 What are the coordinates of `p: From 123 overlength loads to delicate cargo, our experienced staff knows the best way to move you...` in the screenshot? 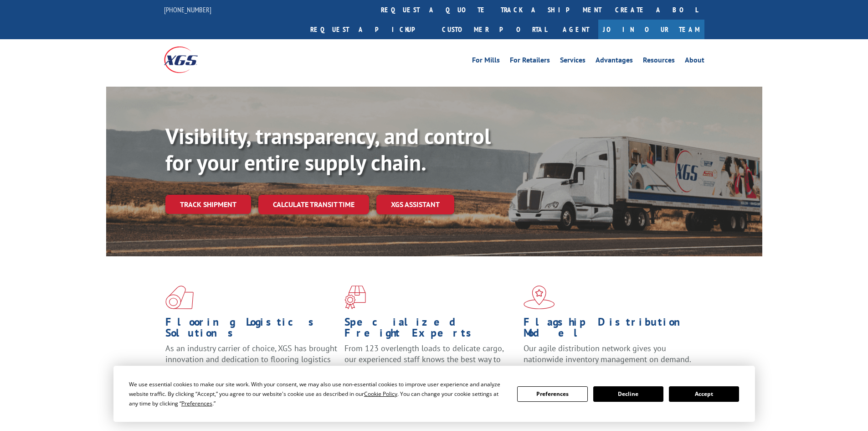 It's located at (431, 363).